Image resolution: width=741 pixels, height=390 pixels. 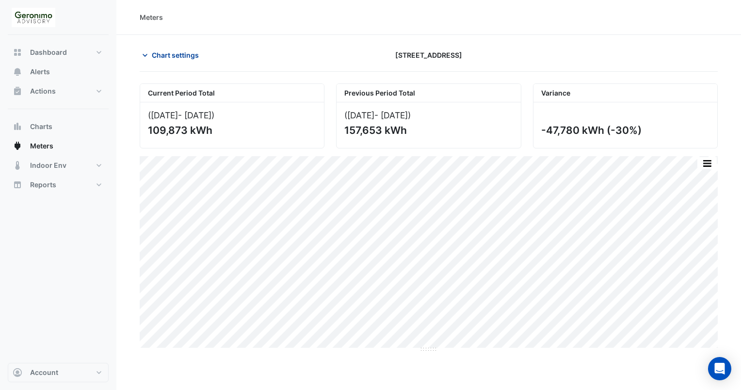 What do you see at coordinates (624, 130) in the screenshot?
I see `div: -47,780 kWh (-30%)` at bounding box center [624, 130].